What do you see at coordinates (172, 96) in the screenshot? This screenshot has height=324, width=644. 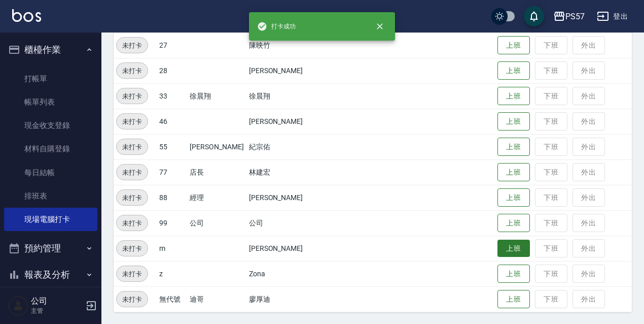 I see `td: 33` at bounding box center [172, 96].